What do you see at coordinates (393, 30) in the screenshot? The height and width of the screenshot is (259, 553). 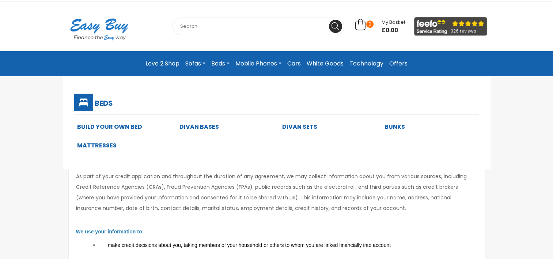 I see `span: £0.00` at bounding box center [393, 30].